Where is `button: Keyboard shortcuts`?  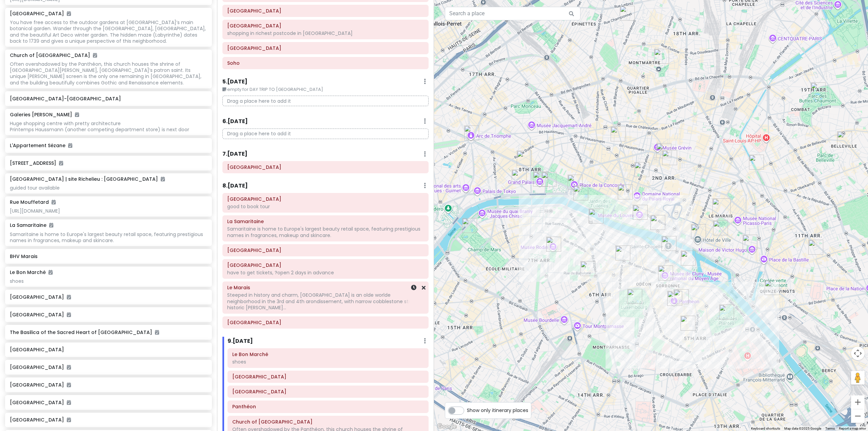
button: Keyboard shortcuts is located at coordinates (765, 429).